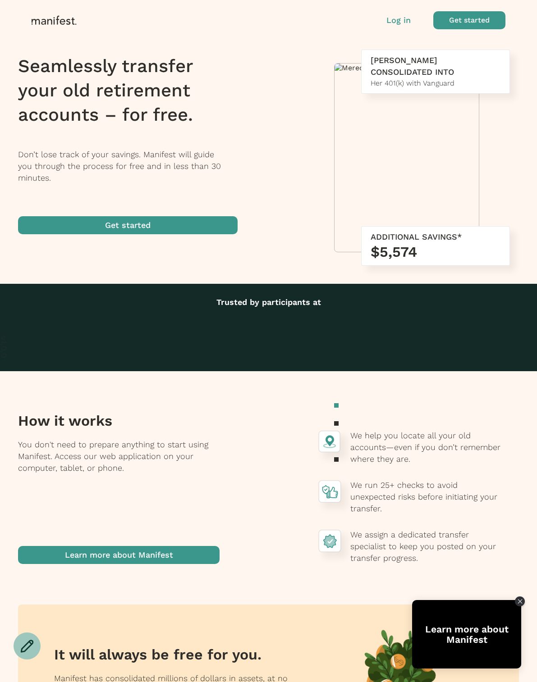 Image resolution: width=537 pixels, height=682 pixels. I want to click on div: Open Tolstoy widget, so click(466, 634).